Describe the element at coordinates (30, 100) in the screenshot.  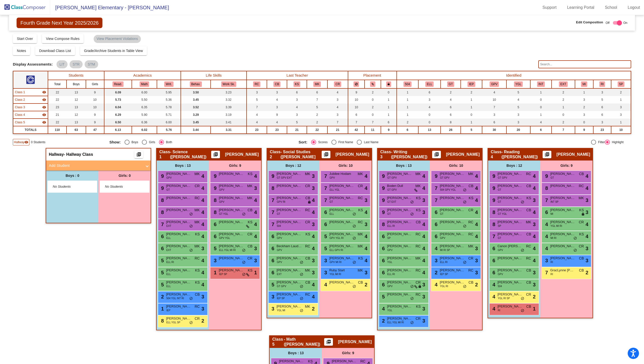
I see `td: Mallori Craig - Social Studies (Craig` at that location.